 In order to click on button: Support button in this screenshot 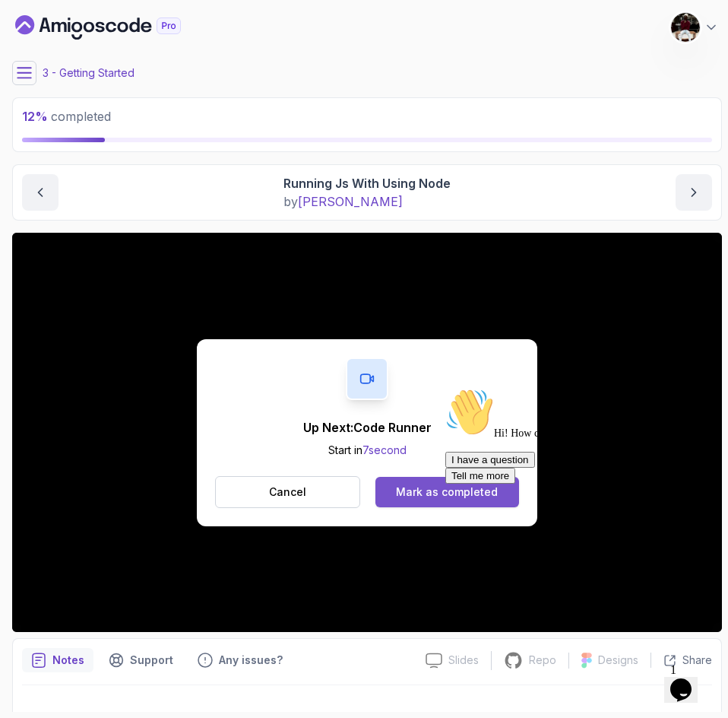, I will do `click(141, 660)`.